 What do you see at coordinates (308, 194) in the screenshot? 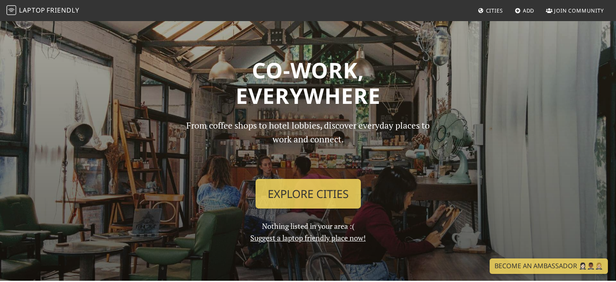
I see `a: Explore Cities` at bounding box center [308, 194].